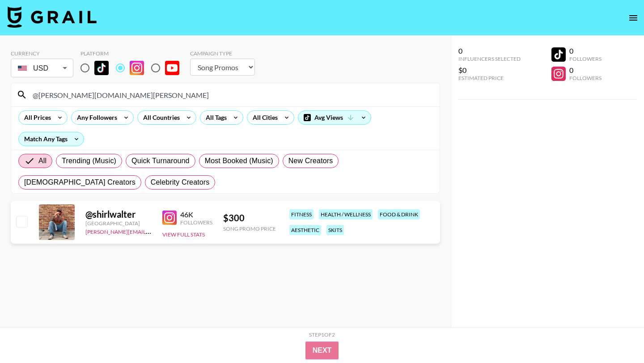 This screenshot has width=644, height=363. What do you see at coordinates (172, 68) in the screenshot?
I see `img: YouTube` at bounding box center [172, 68].